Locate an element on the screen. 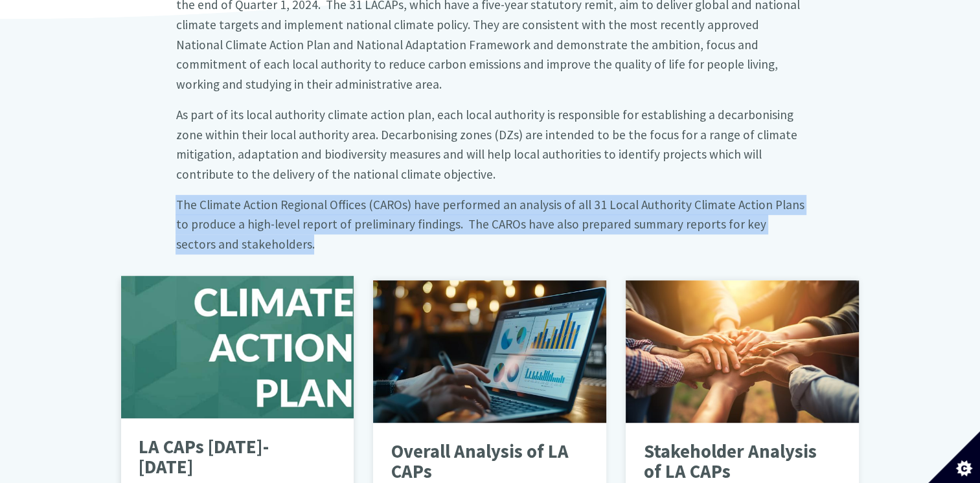 This screenshot has height=483, width=980. p: Overall Analysis of LA CAPs is located at coordinates (480, 461).